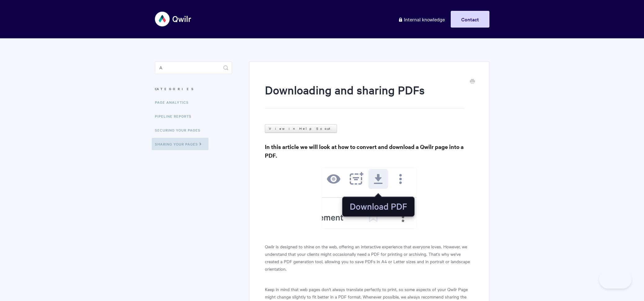 This screenshot has width=644, height=301. I want to click on input: Search, so click(193, 68).